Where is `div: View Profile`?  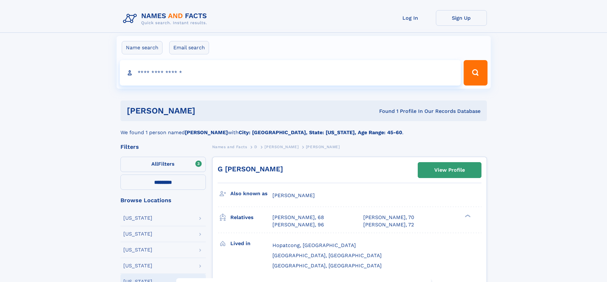 div: View Profile is located at coordinates (449, 170).